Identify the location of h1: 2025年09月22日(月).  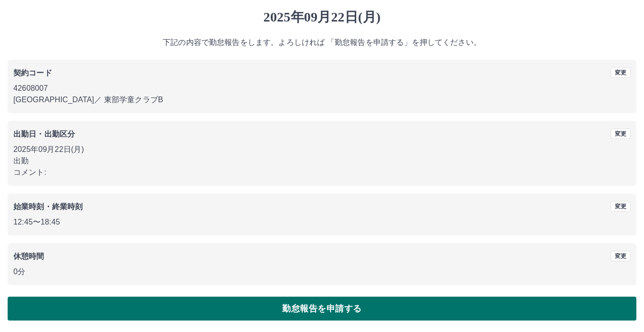
(321, 17).